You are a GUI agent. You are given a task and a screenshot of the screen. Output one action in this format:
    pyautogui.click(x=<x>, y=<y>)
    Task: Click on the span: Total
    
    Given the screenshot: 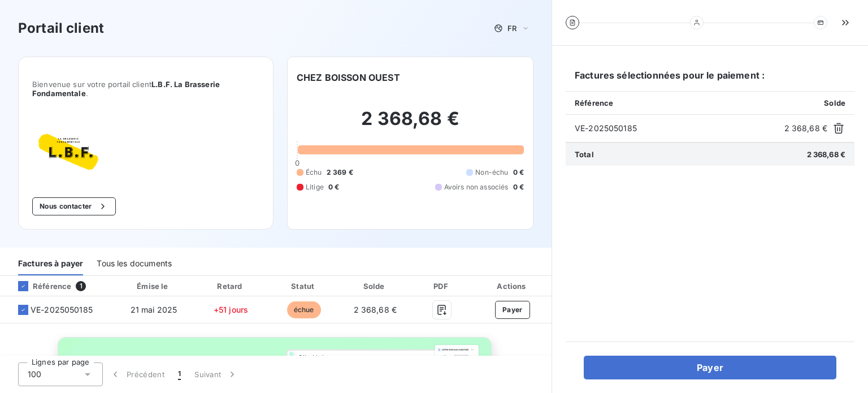 What is the action you would take?
    pyautogui.click(x=584, y=154)
    